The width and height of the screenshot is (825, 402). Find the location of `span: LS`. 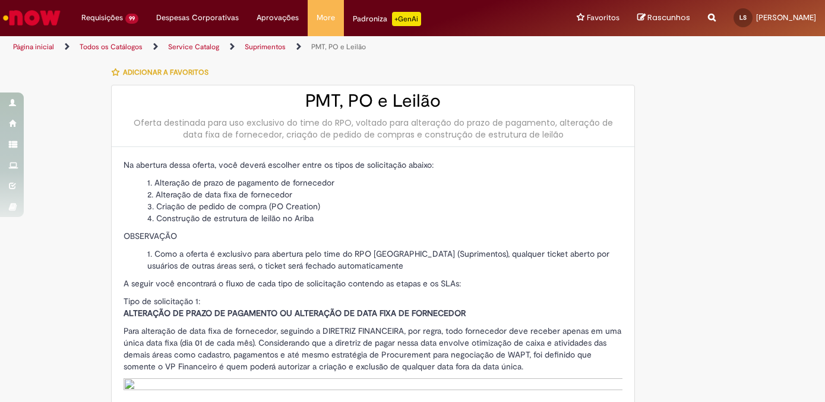

span: LS is located at coordinates (743, 17).